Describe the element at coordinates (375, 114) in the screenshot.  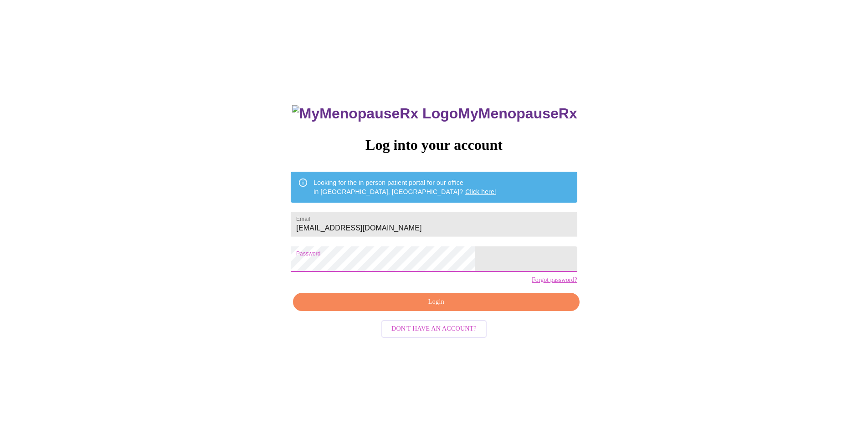
I see `img: MyMenopauseRx Logo` at that location.